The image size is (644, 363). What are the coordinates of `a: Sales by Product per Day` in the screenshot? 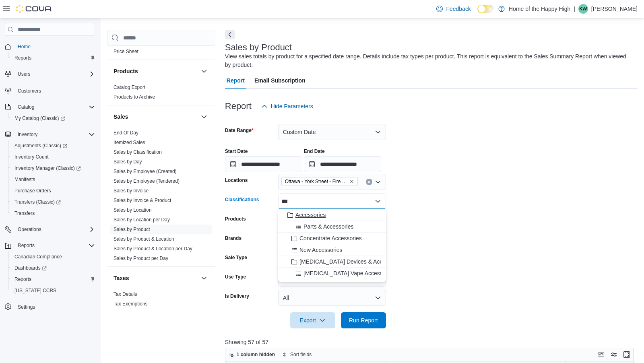 It's located at (141, 258).